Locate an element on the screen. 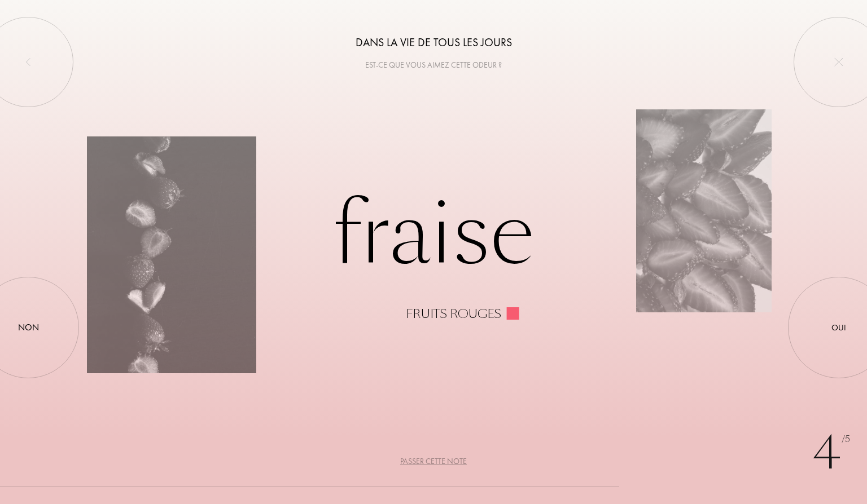  img: quit_onboard.svg is located at coordinates (839, 62).